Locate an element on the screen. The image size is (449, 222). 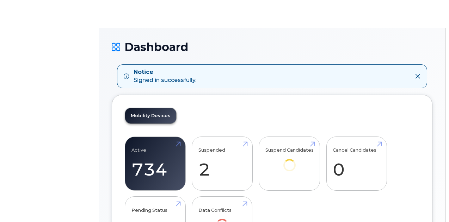
a: Mobility Devices is located at coordinates (150, 116).